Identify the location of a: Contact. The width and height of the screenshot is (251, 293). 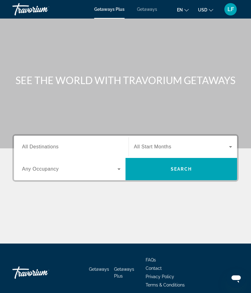
(154, 269).